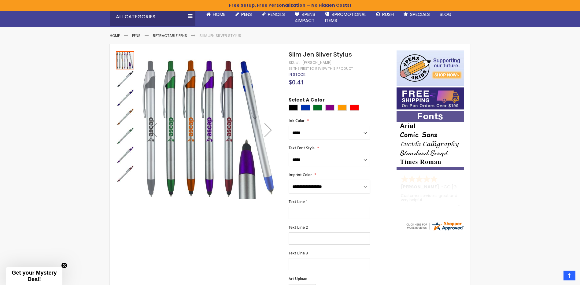 This screenshot has height=285, width=580. What do you see at coordinates (294, 62) in the screenshot?
I see `strong: SKU` at bounding box center [294, 62].